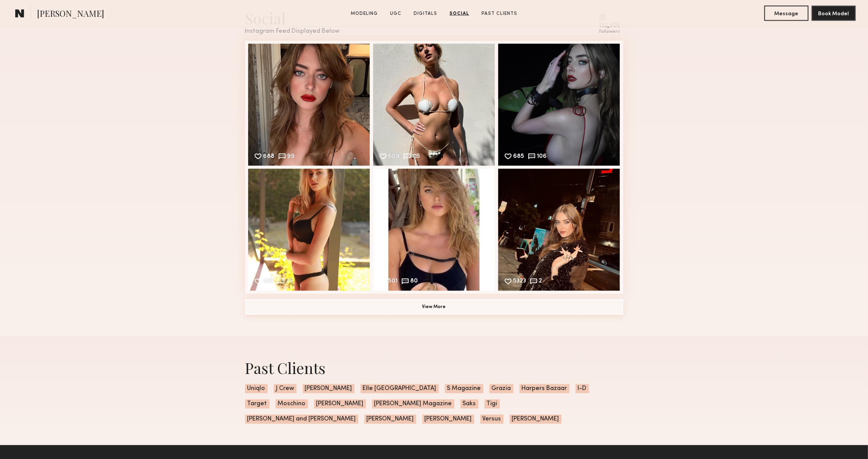  Describe the element at coordinates (414, 282) in the screenshot. I see `div: 80` at that location.